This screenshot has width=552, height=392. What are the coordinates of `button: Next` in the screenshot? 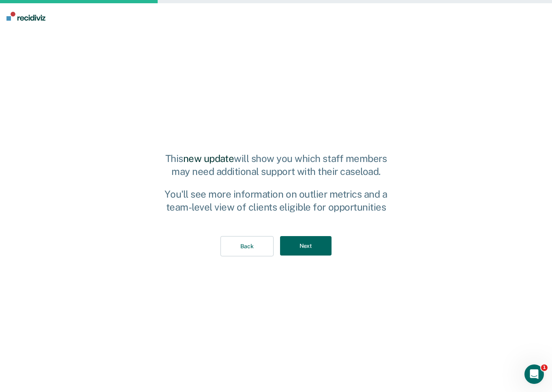 It's located at (305, 246).